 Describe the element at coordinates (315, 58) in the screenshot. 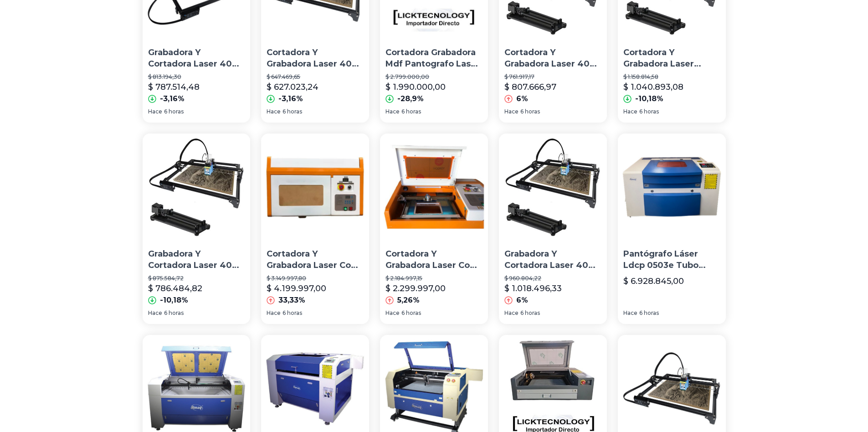

I see `p: Cortadora Y Grabadora Laser 40w 45x35 Cm Corte Grabado Scp` at that location.